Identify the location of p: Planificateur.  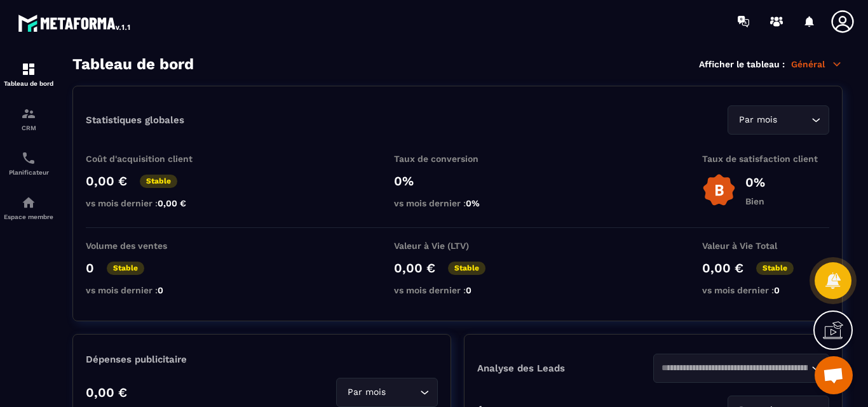
(29, 172).